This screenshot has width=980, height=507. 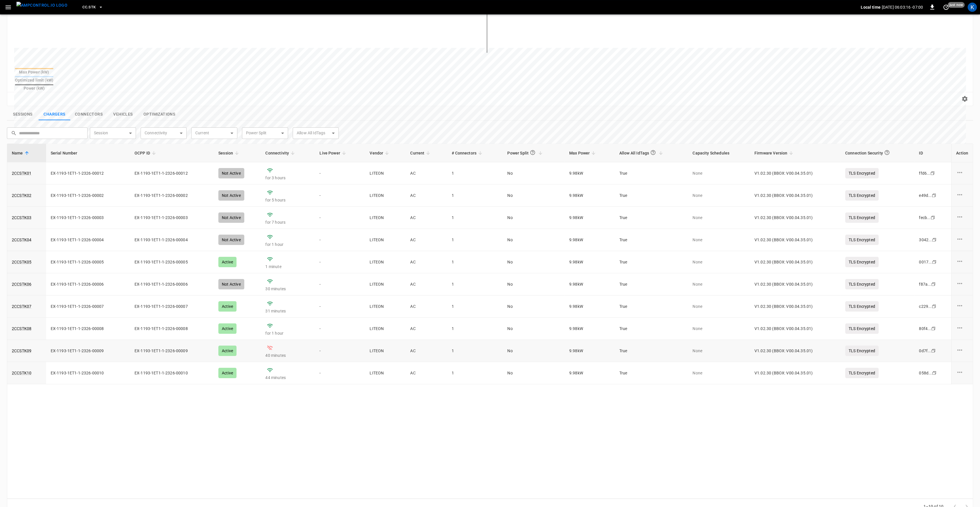 I want to click on span: Power Split, so click(x=526, y=153).